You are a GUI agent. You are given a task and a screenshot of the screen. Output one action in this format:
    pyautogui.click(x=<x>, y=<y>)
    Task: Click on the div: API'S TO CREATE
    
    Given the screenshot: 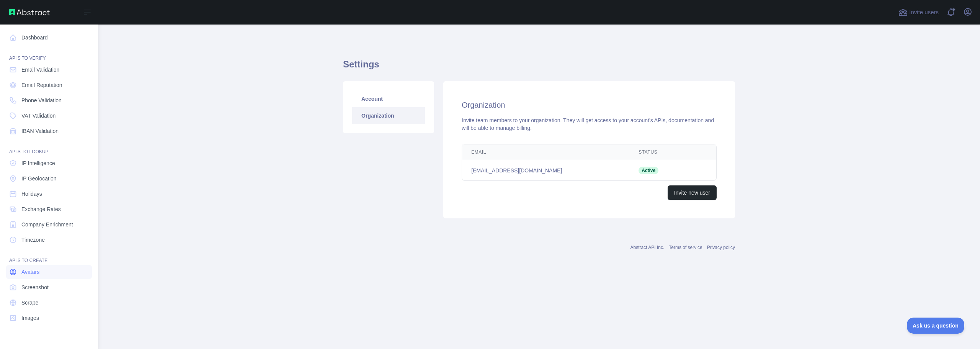 What is the action you would take?
    pyautogui.click(x=49, y=256)
    